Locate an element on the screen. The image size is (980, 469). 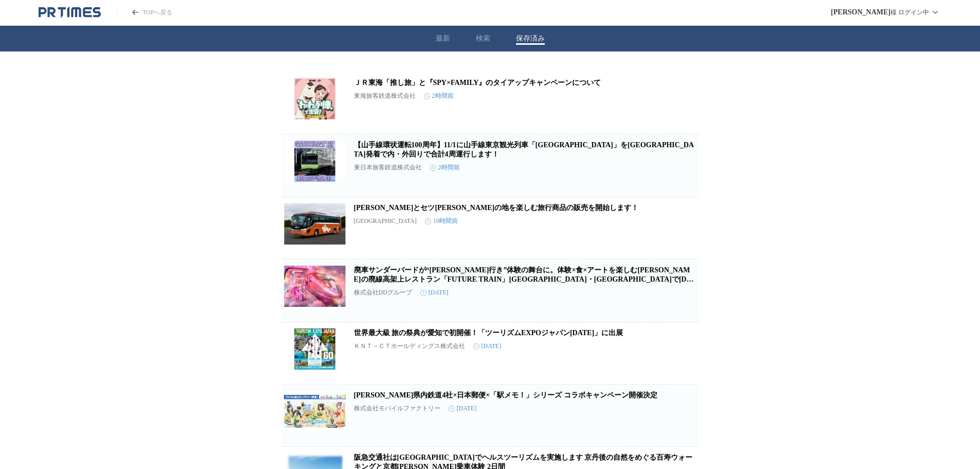
p: ＫＮＴ－ＣＴホールディングス株式会社 is located at coordinates (410, 346).